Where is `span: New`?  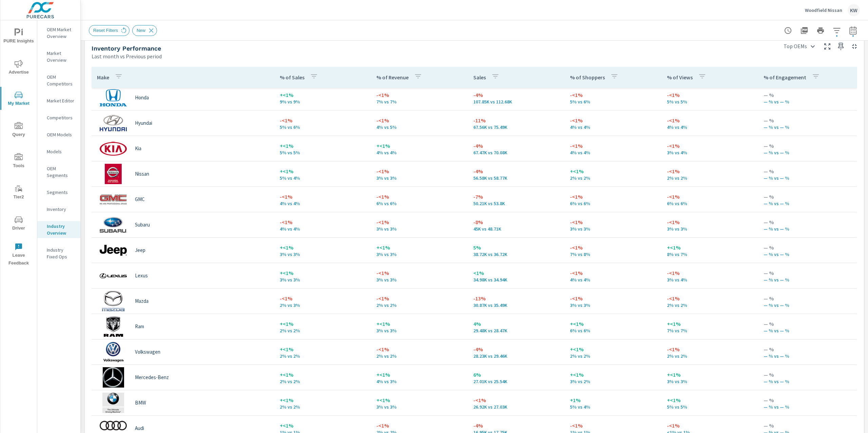 span: New is located at coordinates (141, 30).